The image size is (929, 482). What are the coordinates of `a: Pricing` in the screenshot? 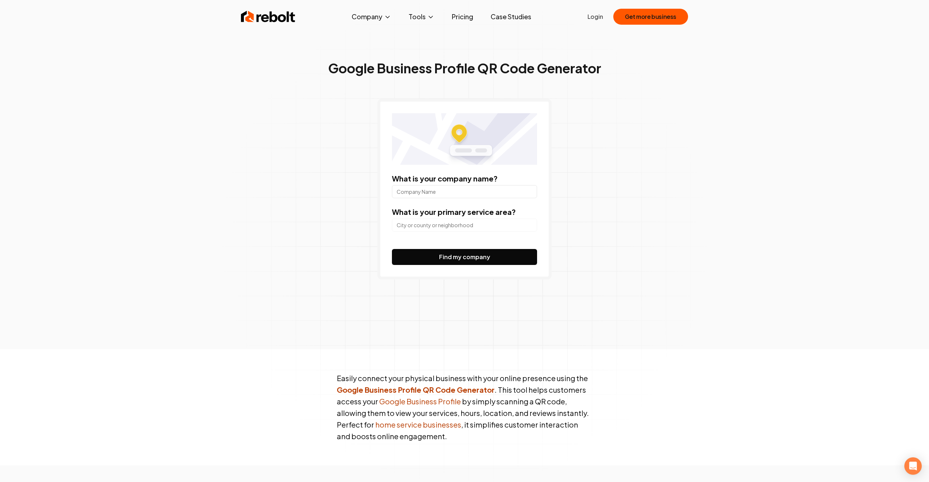 It's located at (462, 17).